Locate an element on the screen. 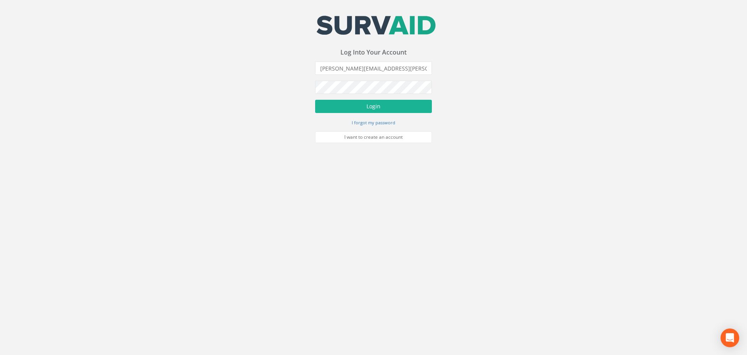 The width and height of the screenshot is (747, 355). a: I forgot my password is located at coordinates (374, 122).